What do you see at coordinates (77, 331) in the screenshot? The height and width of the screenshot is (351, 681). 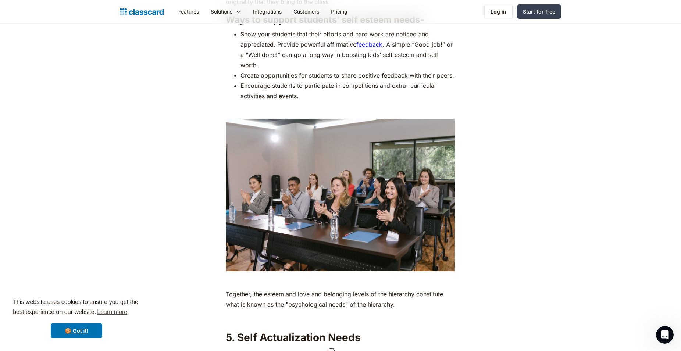 I see `a: dismiss cookie message` at bounding box center [77, 331].